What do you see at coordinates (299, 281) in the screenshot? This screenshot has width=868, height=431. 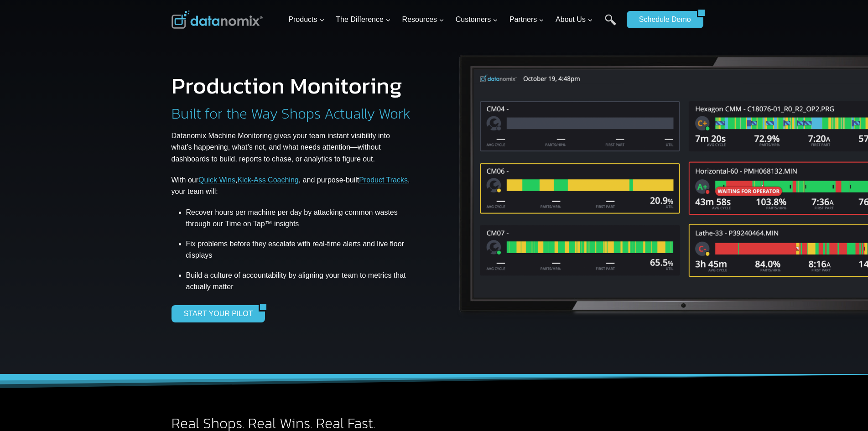 I see `li: Build a culture of accountability by aligning your team to metrics that actually matter` at bounding box center [299, 281].